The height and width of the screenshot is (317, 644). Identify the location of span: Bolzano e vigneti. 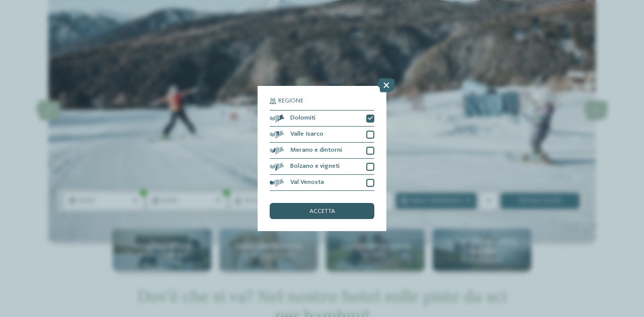
(315, 166).